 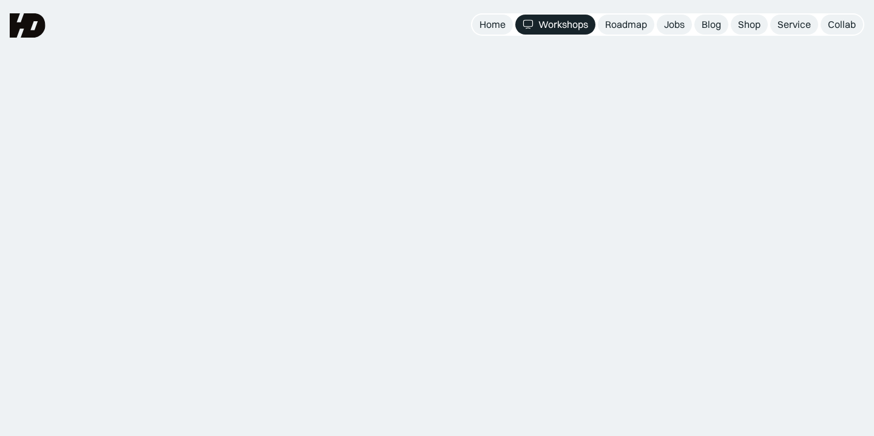 What do you see at coordinates (674, 24) in the screenshot?
I see `div: Jobs` at bounding box center [674, 24].